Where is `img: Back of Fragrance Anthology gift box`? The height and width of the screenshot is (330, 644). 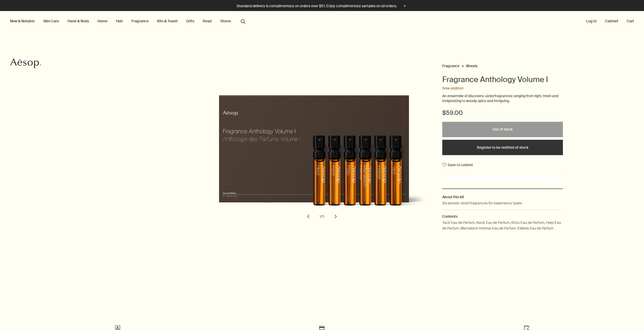 img: Back of Fragrance Anthology gift box is located at coordinates (320, 147).